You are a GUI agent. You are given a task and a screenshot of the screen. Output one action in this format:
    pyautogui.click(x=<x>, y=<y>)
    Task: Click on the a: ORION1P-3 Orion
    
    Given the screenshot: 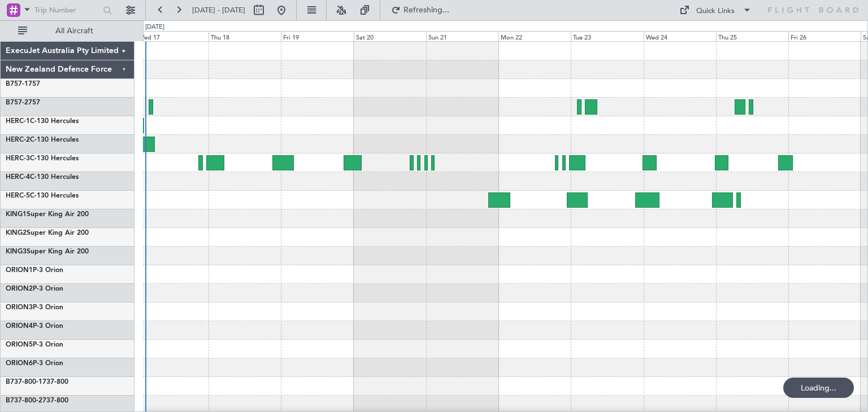 What is the action you would take?
    pyautogui.click(x=35, y=271)
    